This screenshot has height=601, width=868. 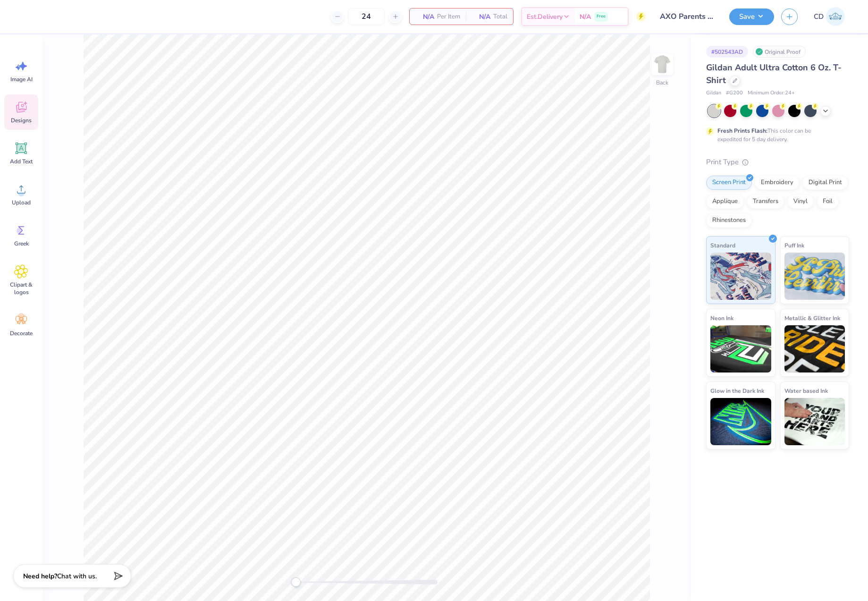 I want to click on span: Standard, so click(x=723, y=245).